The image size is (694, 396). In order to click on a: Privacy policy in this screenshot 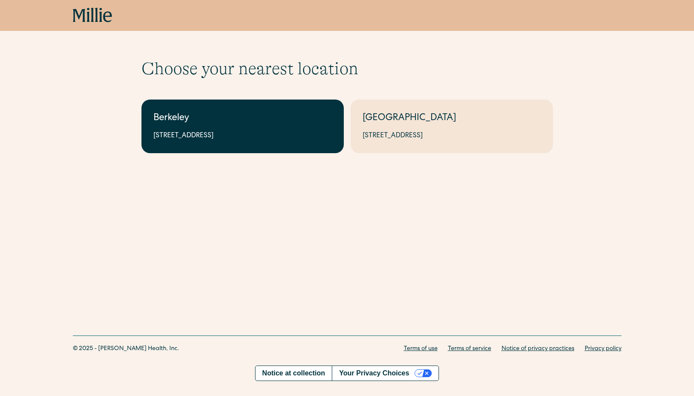, I will do `click(603, 349)`.